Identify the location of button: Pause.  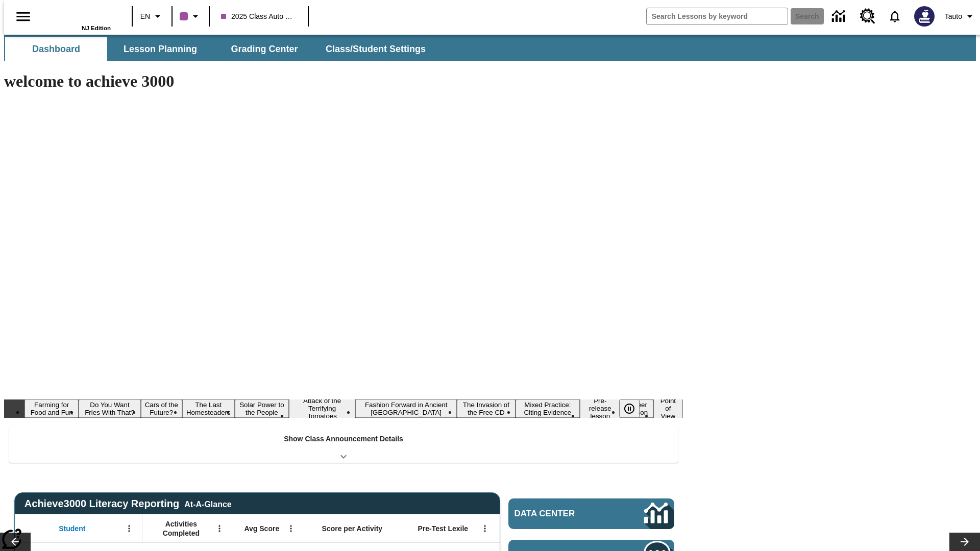
(629, 408).